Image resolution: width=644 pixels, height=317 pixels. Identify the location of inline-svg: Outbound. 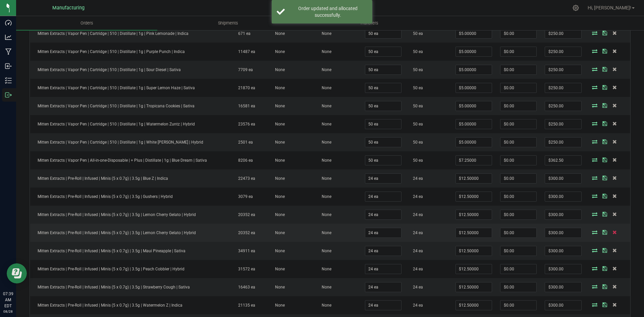
(8, 95).